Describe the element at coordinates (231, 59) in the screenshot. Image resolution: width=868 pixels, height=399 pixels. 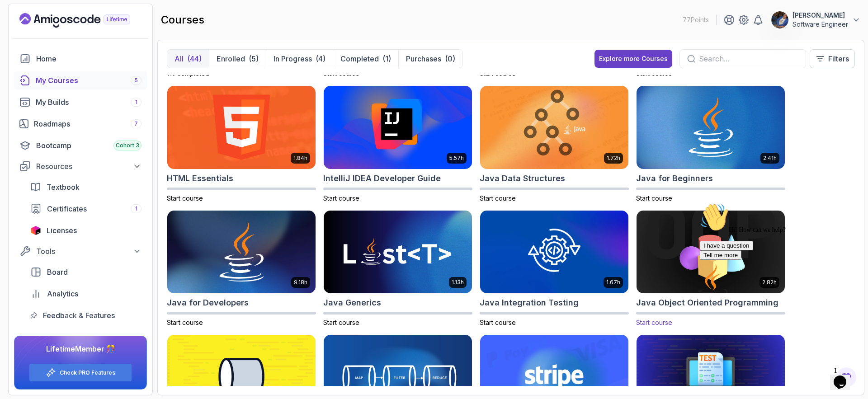
I see `p: Enrolled` at that location.